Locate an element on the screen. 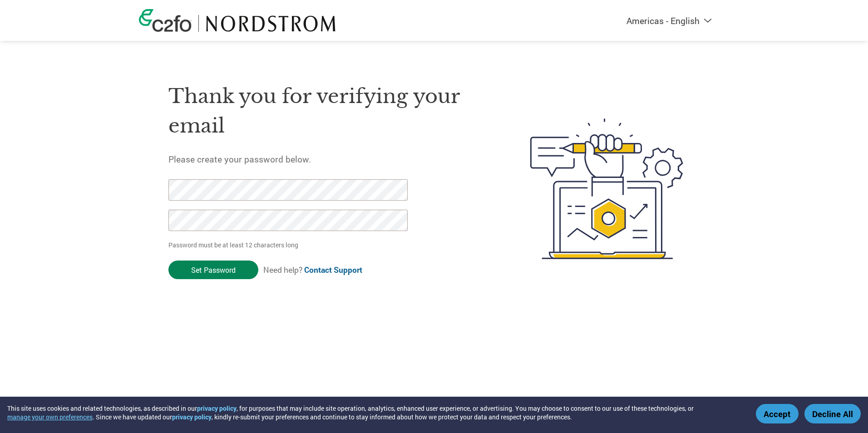 This screenshot has height=433, width=868. span: Need help? is located at coordinates (313, 269).